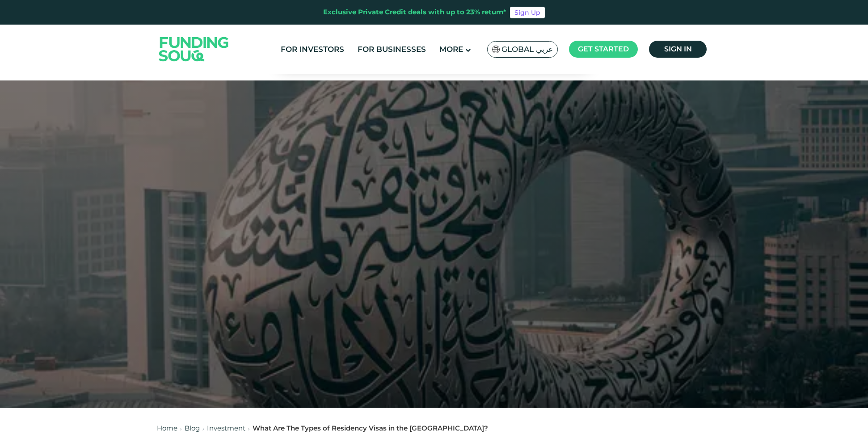  I want to click on a: Home, so click(167, 428).